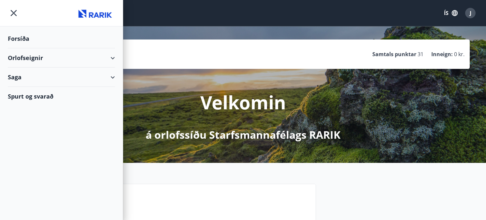  What do you see at coordinates (243, 102) in the screenshot?
I see `p: Velkomin` at bounding box center [243, 102].